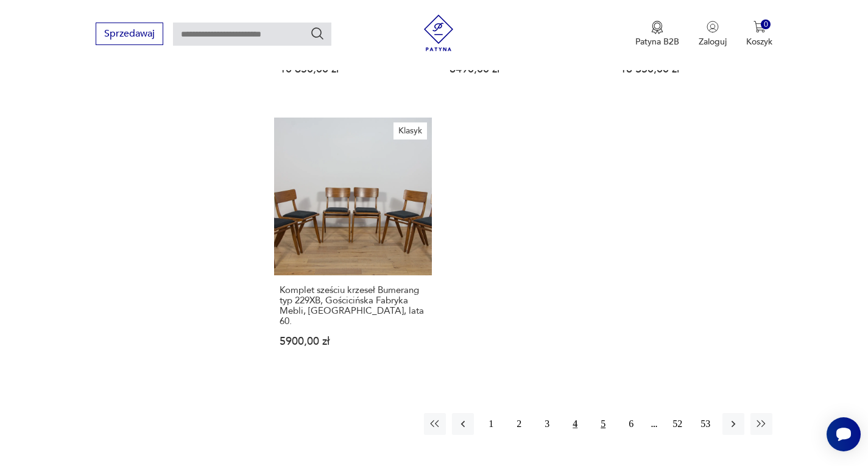 This screenshot has width=868, height=466. What do you see at coordinates (129, 34) in the screenshot?
I see `a: Sprzedawaj` at bounding box center [129, 34].